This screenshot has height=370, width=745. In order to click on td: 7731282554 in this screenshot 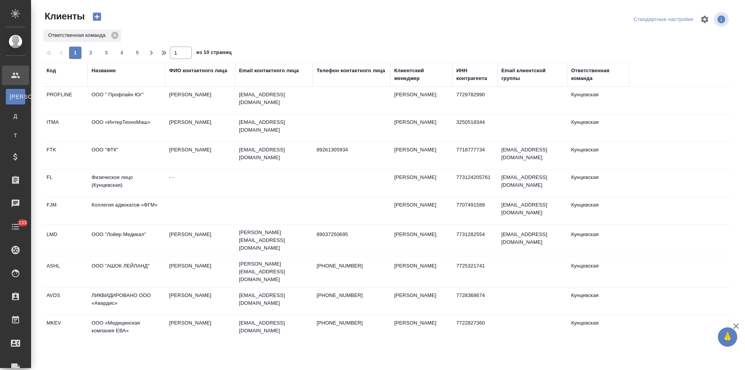, I will do `click(475, 240)`.